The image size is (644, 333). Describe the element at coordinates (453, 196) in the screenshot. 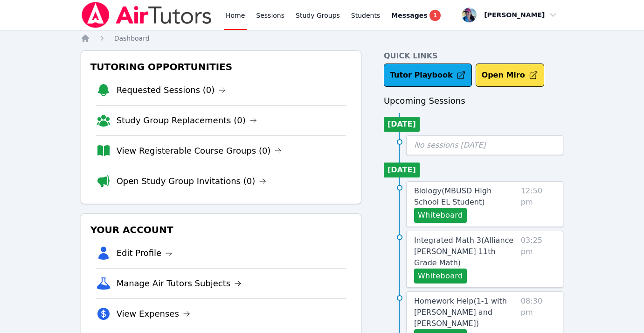

I see `span: Biology ( MBUSD High School EL Student )` at that location.